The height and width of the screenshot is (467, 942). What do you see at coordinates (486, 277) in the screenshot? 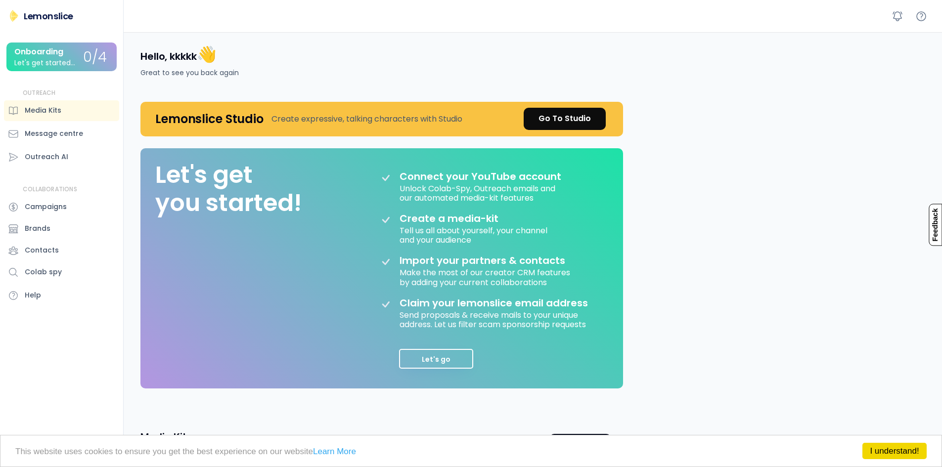
I see `div: Make the most of our creator CRM features by adding your current collaborations` at bounding box center [486, 277].